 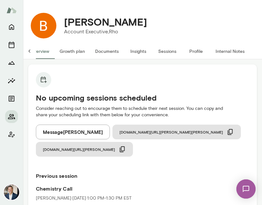 What do you see at coordinates (72, 51) in the screenshot?
I see `button: Growth plan` at bounding box center [72, 51].